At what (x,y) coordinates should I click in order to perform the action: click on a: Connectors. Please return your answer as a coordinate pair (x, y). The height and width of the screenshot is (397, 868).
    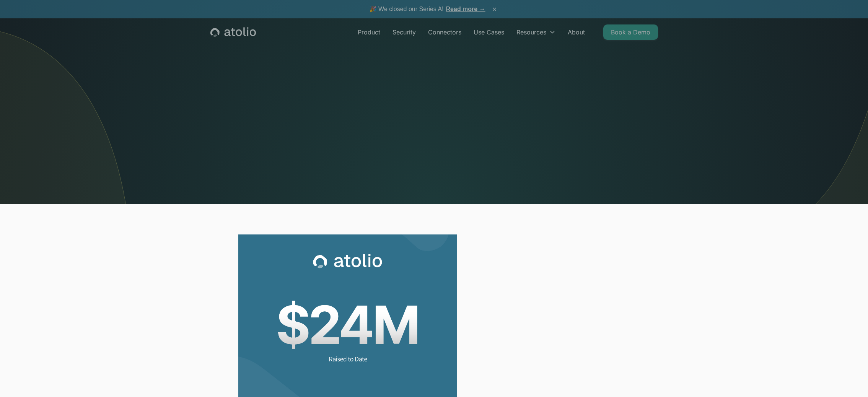
    Looking at the image, I should click on (444, 32).